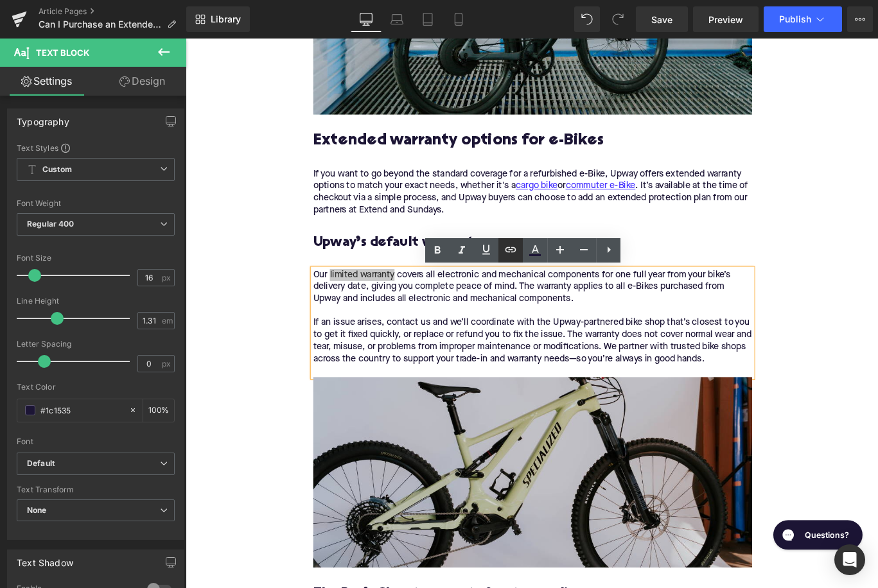  What do you see at coordinates (167, 320) in the screenshot?
I see `span: em` at bounding box center [167, 320].